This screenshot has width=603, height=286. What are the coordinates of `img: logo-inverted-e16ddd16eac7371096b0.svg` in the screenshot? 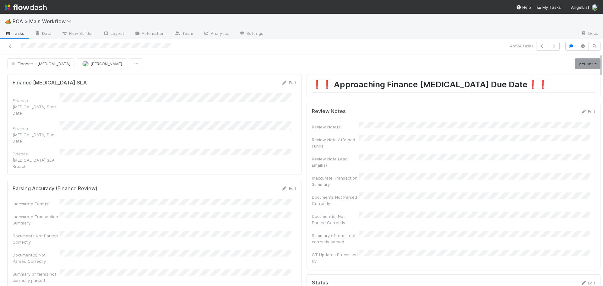 It's located at (26, 7).